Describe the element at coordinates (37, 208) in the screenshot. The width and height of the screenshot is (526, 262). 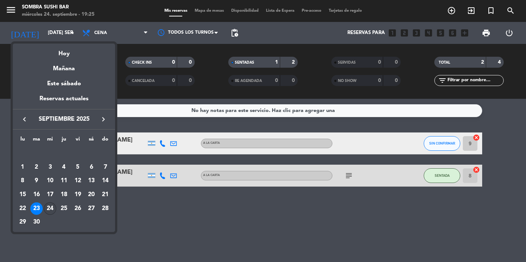
I see `td: 23 de septiembre de 2025` at that location.